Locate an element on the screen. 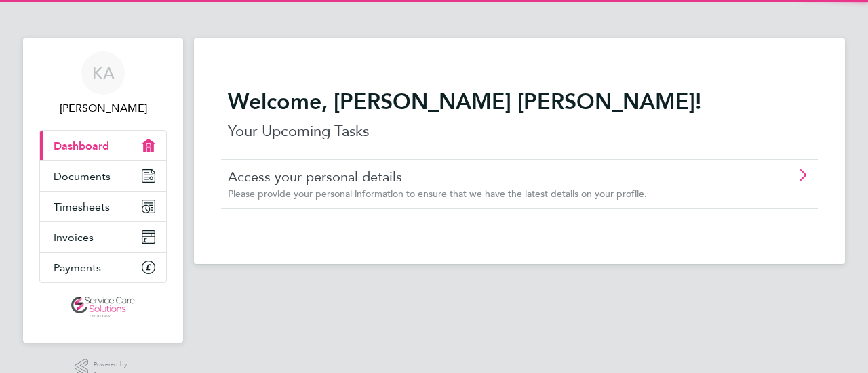 The image size is (868, 373). span: Documents is located at coordinates (82, 176).